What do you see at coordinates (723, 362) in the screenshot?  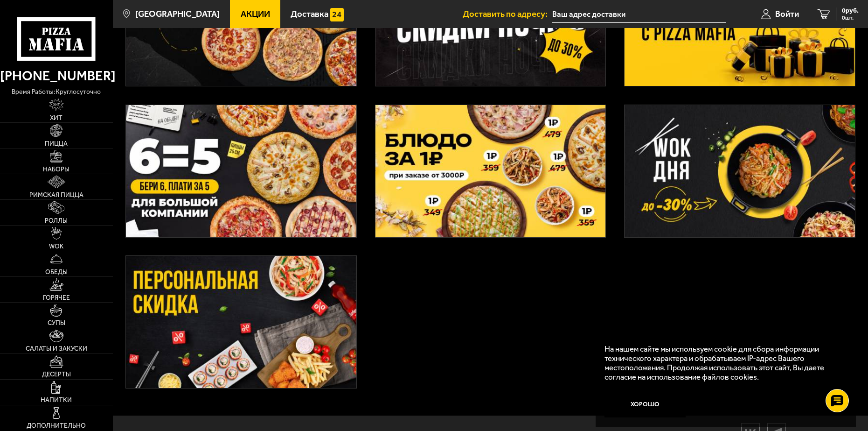 I see `p: На нашем сайте мы используем cookie для сбора информации технического характера и обрабатываем IP...` at bounding box center [723, 362].